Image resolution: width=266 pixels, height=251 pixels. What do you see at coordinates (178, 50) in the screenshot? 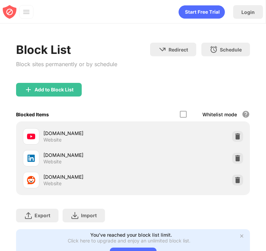
I see `div: Redirect` at bounding box center [178, 50].